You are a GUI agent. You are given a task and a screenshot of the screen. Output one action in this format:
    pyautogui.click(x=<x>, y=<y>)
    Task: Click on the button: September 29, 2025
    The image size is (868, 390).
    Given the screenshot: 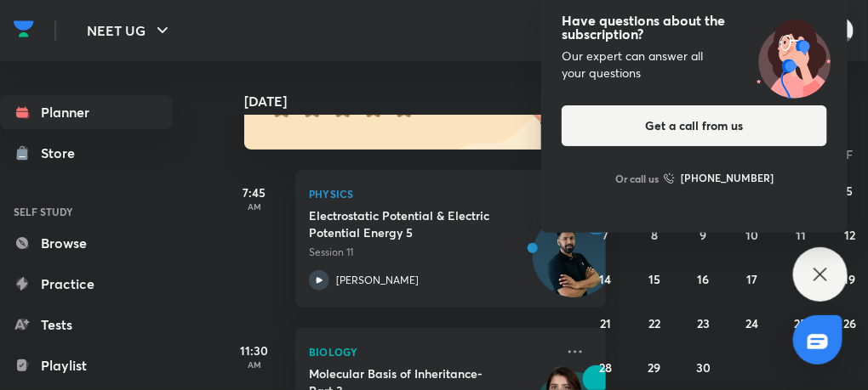 What is the action you would take?
    pyautogui.click(x=654, y=368)
    